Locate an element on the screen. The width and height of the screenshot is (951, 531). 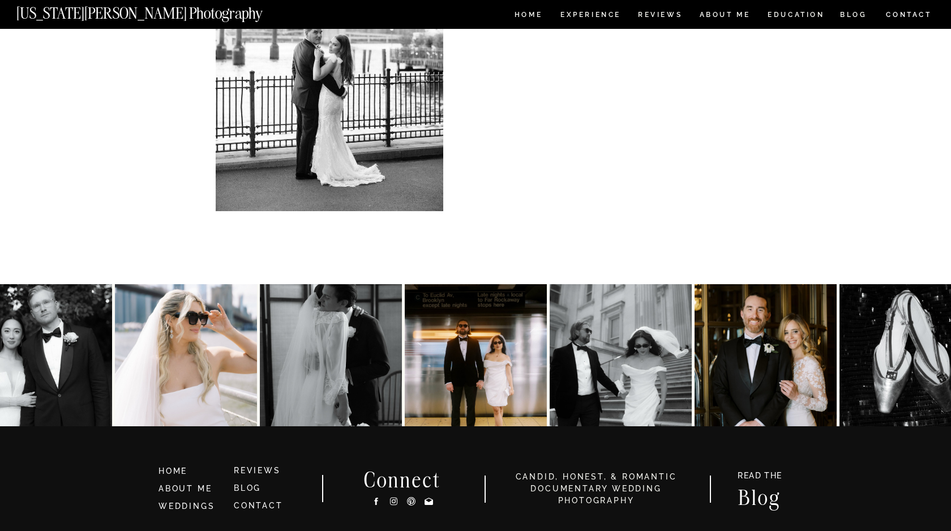
h2: Connect is located at coordinates (402, 479).